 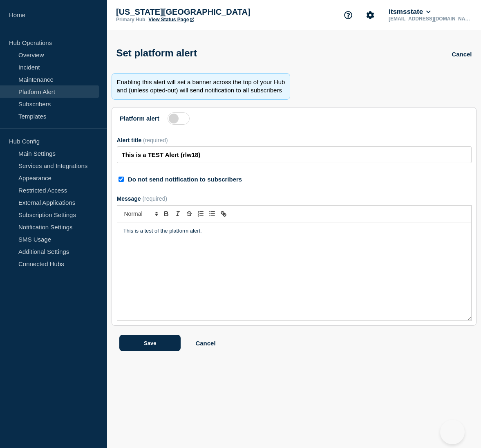 What do you see at coordinates (294, 140) in the screenshot?
I see `div: Alert title` at bounding box center [294, 140].